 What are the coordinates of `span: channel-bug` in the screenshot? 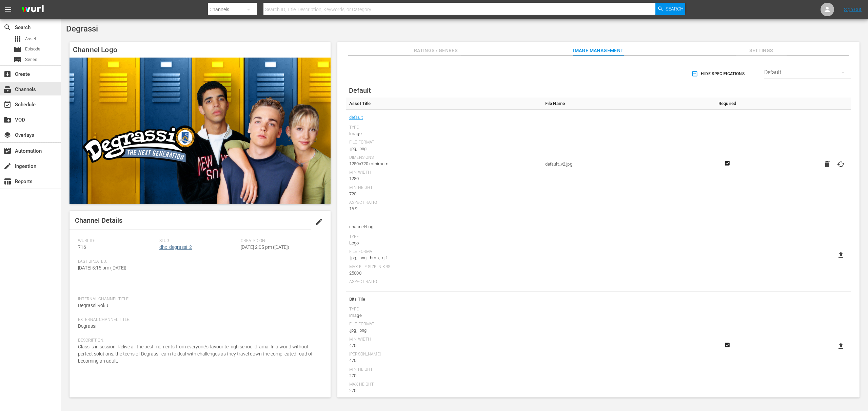 It's located at (443, 227).